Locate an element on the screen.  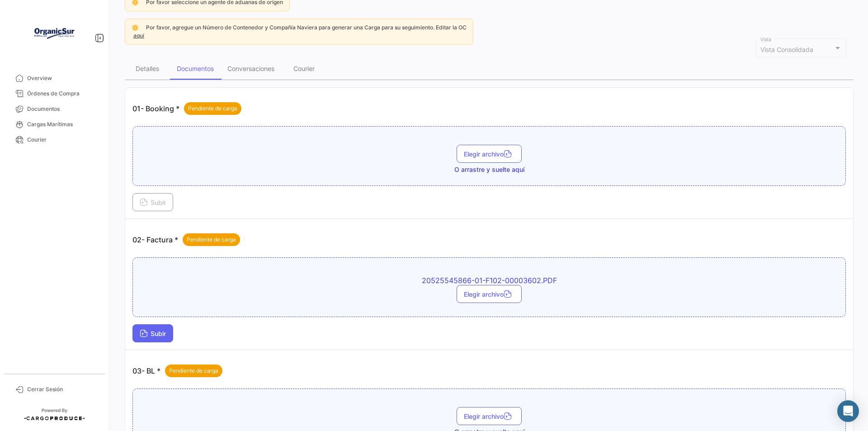
span: Vista Consolidada is located at coordinates (787, 49).